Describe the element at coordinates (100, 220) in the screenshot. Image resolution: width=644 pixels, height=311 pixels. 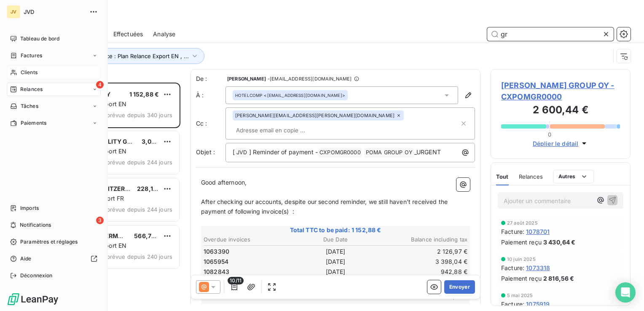
I see `span: 3` at that location.